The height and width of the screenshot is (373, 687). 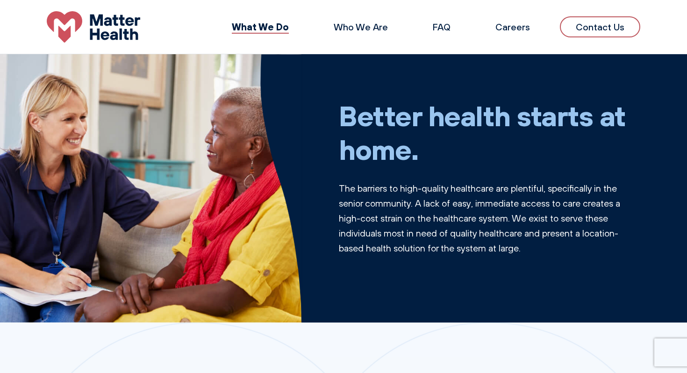 What do you see at coordinates (489, 218) in the screenshot?
I see `p: The barriers to high-quality healthcare are plentiful, specifically in the senior community. A la...` at bounding box center [489, 218].